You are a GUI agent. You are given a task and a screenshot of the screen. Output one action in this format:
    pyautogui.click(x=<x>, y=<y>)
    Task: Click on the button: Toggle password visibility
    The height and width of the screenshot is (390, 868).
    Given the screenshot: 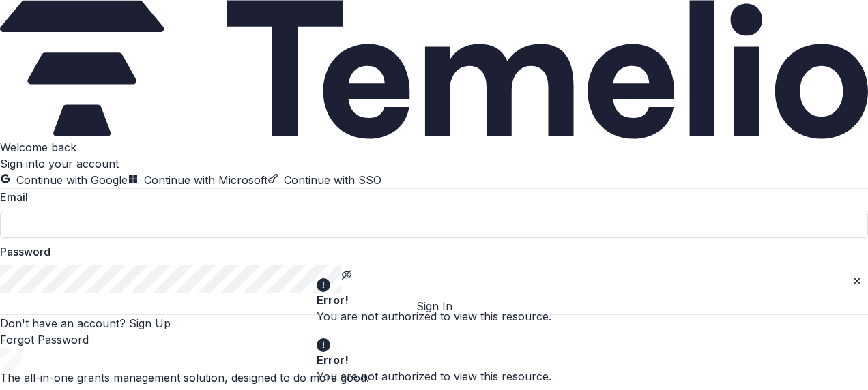 What is the action you would take?
    pyautogui.click(x=347, y=273)
    